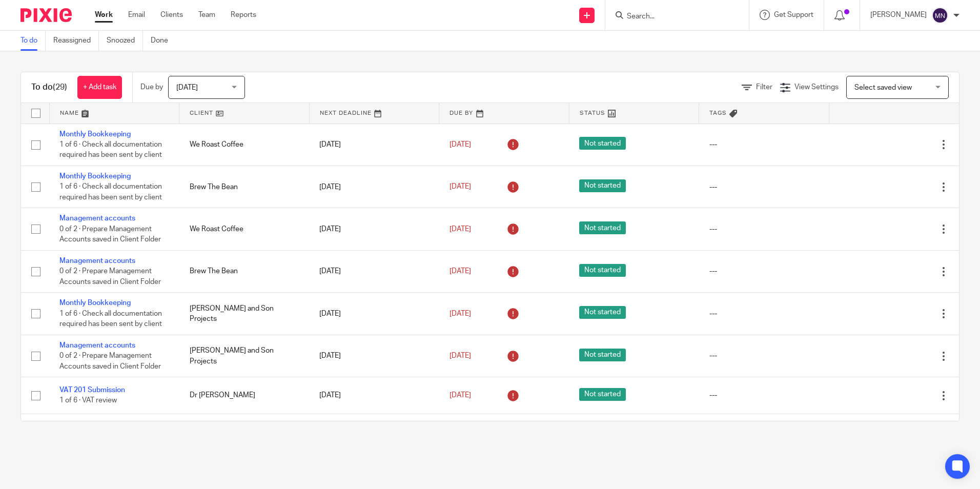 This screenshot has width=980, height=489. What do you see at coordinates (207, 15) in the screenshot?
I see `a: Team` at bounding box center [207, 15].